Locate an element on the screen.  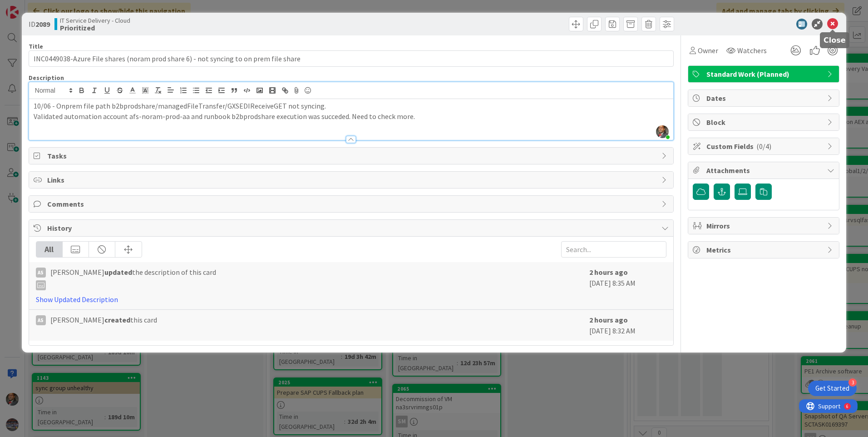
span: Owner is located at coordinates (707, 51).